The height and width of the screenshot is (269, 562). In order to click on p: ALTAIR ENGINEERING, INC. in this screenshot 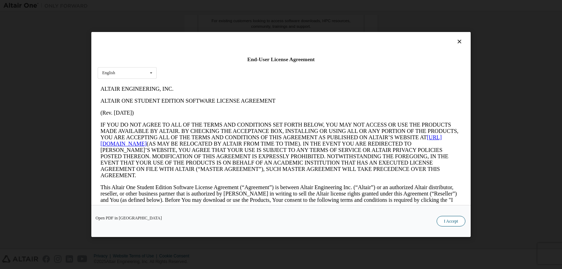, I will do `click(183, 6)`.